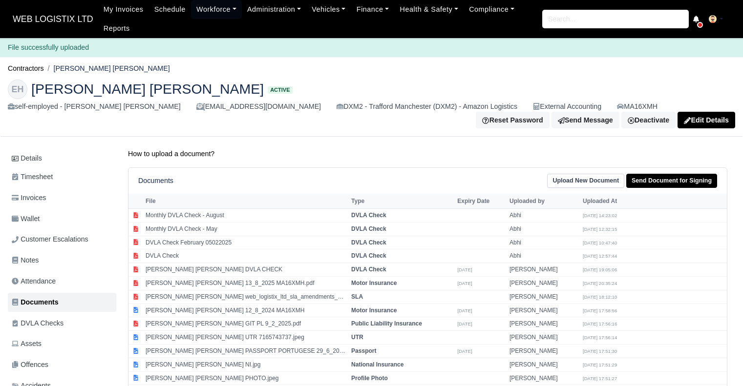  Describe the element at coordinates (156, 181) in the screenshot. I see `h6: Documents` at that location.